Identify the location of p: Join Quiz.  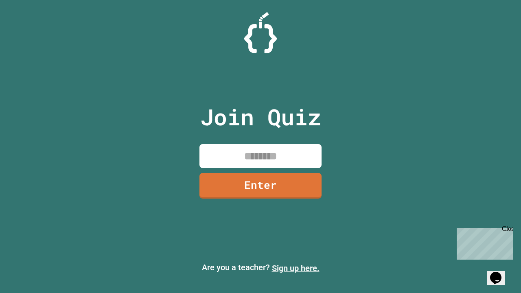
(260, 117).